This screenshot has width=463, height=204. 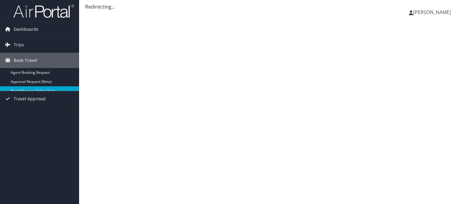 What do you see at coordinates (19, 45) in the screenshot?
I see `span: Trips` at bounding box center [19, 45].